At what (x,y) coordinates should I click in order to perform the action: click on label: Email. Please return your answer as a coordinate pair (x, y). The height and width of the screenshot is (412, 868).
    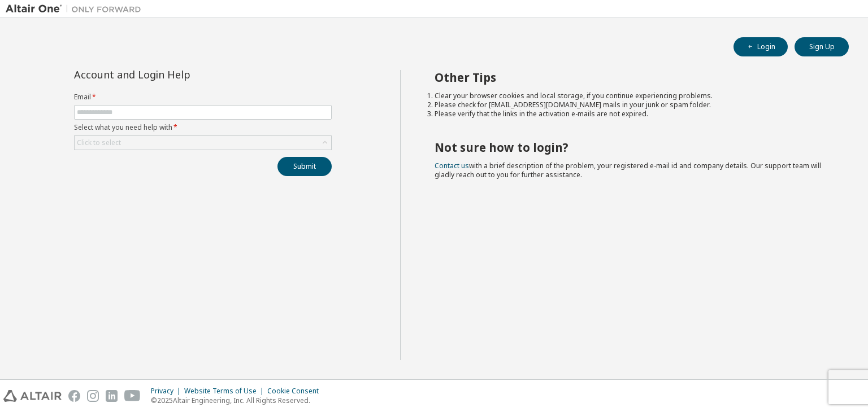
    Looking at the image, I should click on (203, 97).